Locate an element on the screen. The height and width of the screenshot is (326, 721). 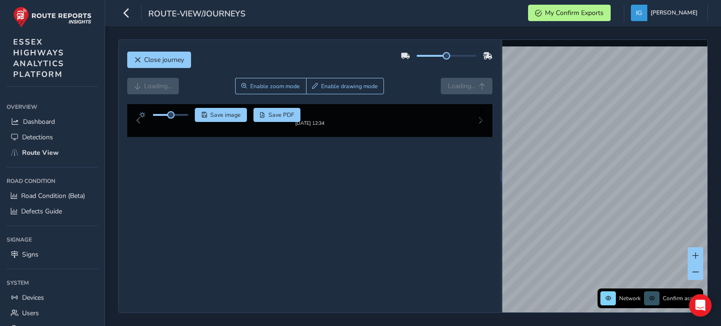
span: My Confirm Exports is located at coordinates (574, 13).